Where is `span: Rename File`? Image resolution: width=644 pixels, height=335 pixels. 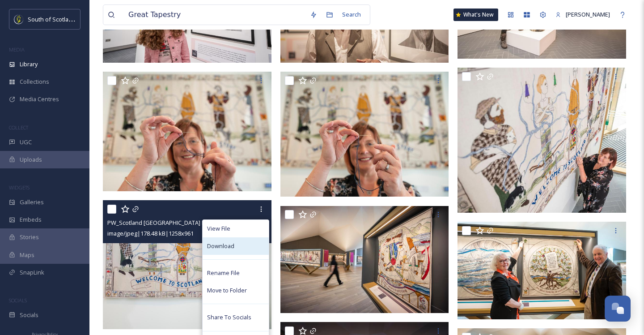 span: Rename File is located at coordinates (223, 273).